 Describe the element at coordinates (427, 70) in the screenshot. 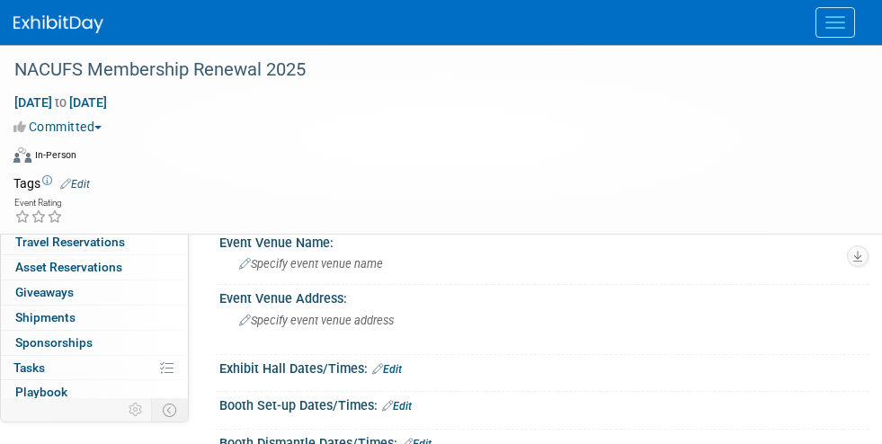

I see `div: NACUFS Membership Renewal 2025` at that location.